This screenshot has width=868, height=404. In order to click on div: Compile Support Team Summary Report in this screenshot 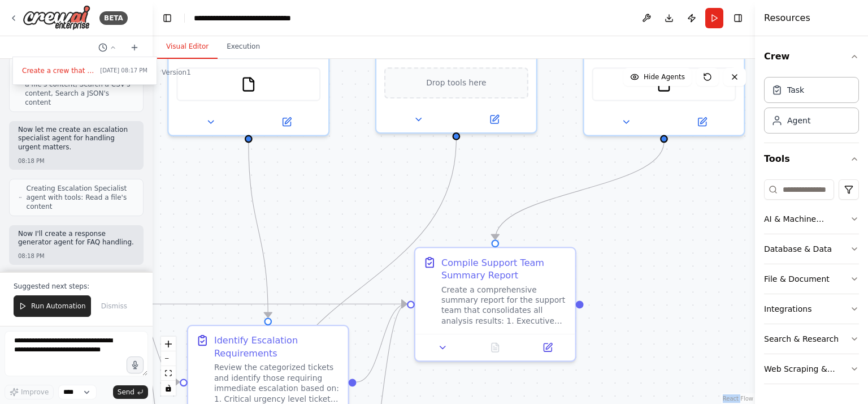, I will do `click(504, 269)`.